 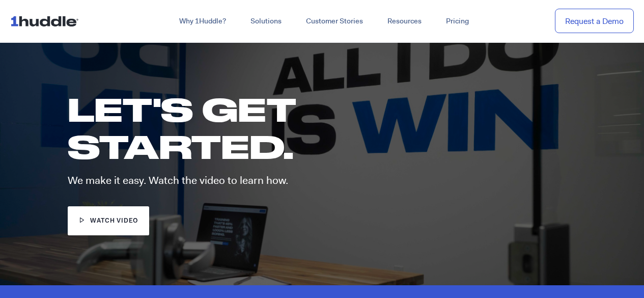 I want to click on p: We make it easy. Watch the video to learn how., so click(x=243, y=180).